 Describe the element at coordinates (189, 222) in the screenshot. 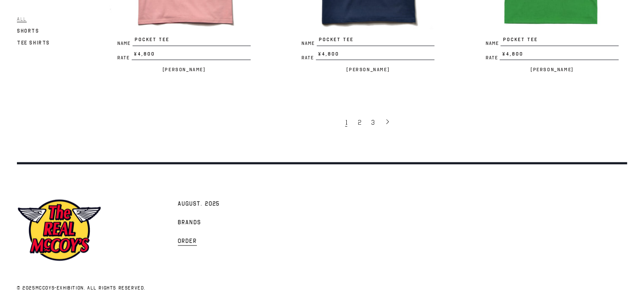

I see `a: Brands` at that location.